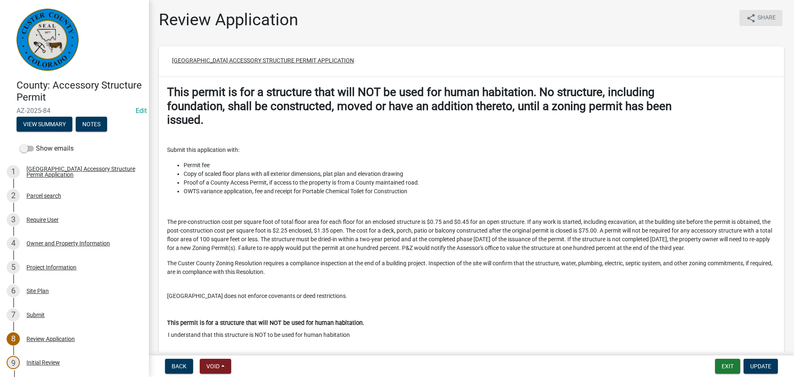 The height and width of the screenshot is (377, 794). Describe the element at coordinates (91, 124) in the screenshot. I see `wm-modal-confirm: Notes` at that location.